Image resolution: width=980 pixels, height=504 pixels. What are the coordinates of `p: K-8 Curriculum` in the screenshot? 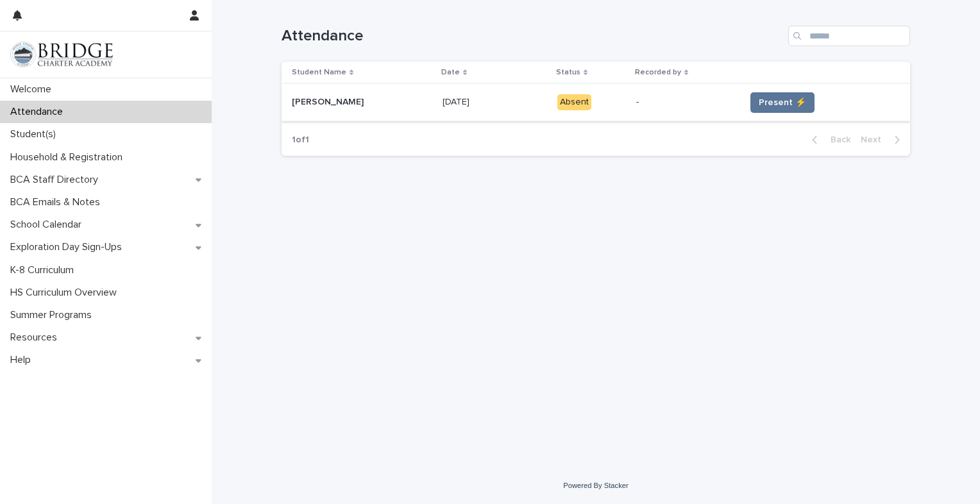 It's located at (45, 270).